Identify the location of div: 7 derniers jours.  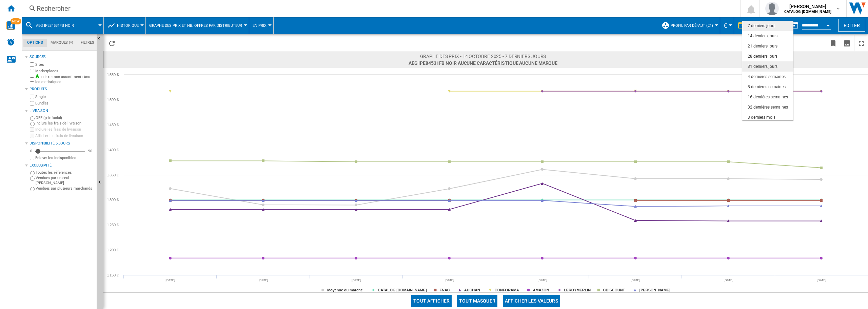
(761, 26).